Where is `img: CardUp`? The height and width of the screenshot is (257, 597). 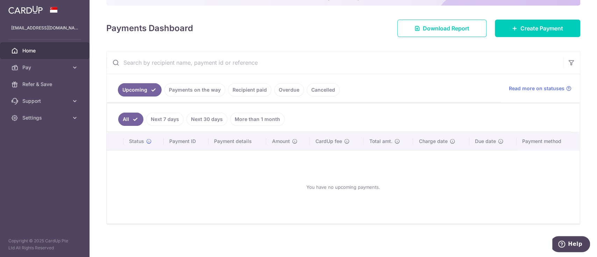
img: CardUp is located at coordinates (26, 10).